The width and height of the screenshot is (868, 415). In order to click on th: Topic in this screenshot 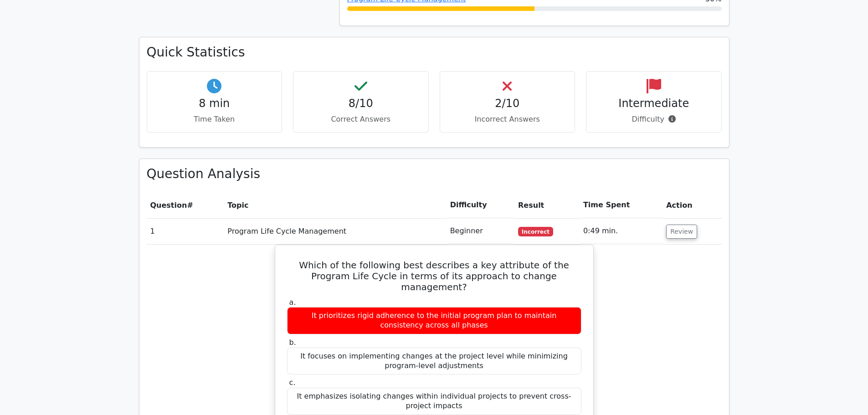, I will do `click(335, 205)`.